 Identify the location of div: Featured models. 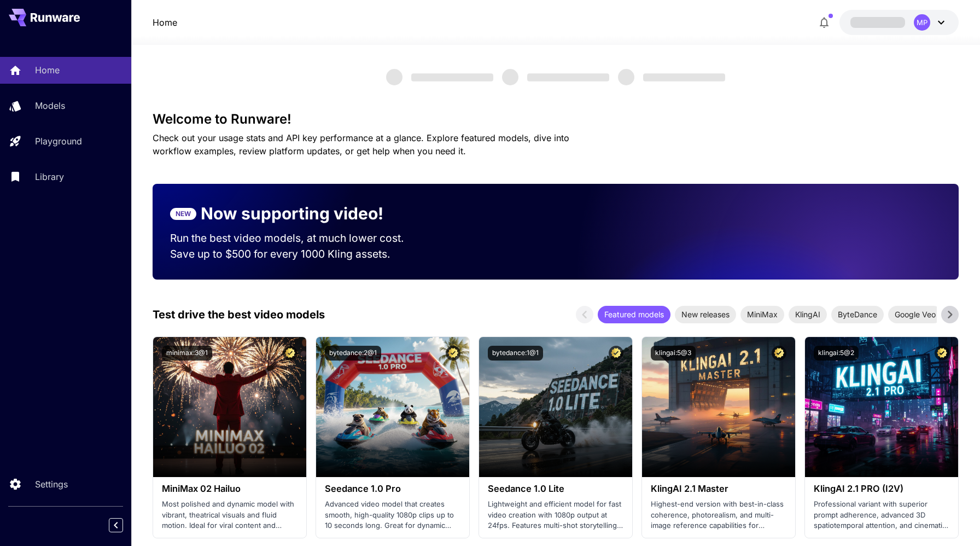
(634, 315).